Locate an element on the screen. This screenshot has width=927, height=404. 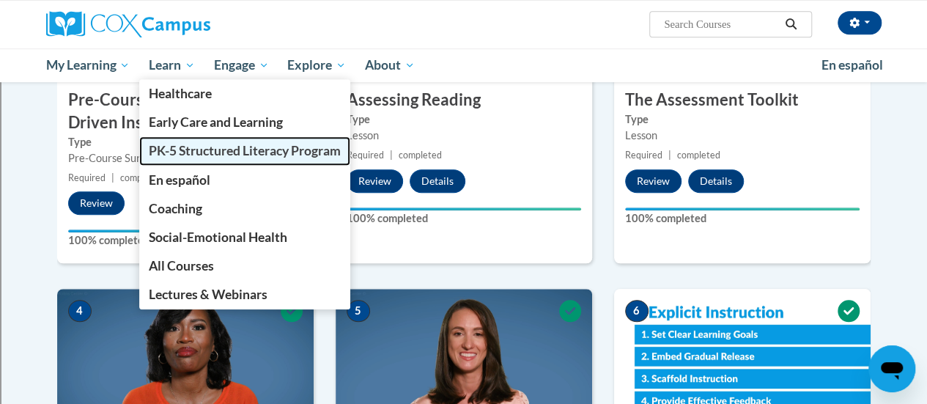
div: Search for Source is located at coordinates (463, 212).